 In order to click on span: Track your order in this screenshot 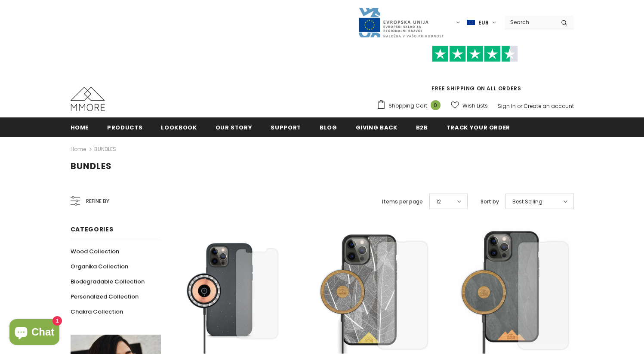, I will do `click(478, 128)`.